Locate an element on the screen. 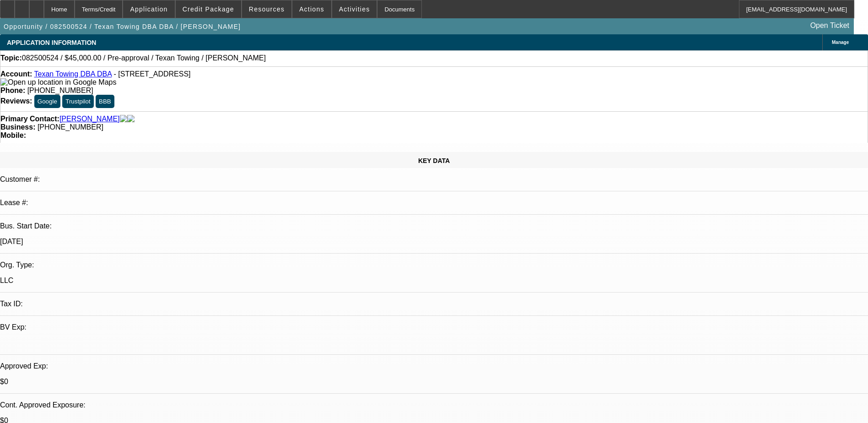 Image resolution: width=868 pixels, height=423 pixels. span: Activities is located at coordinates (355, 9).